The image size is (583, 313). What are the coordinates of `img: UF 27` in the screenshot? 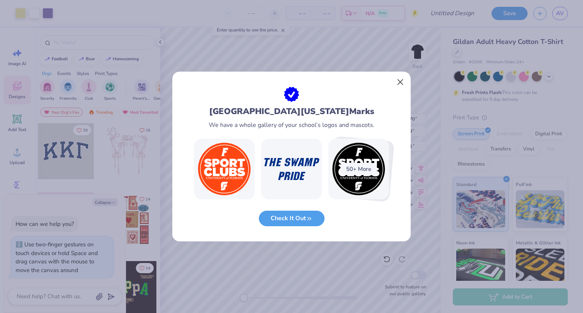 It's located at (291, 169).